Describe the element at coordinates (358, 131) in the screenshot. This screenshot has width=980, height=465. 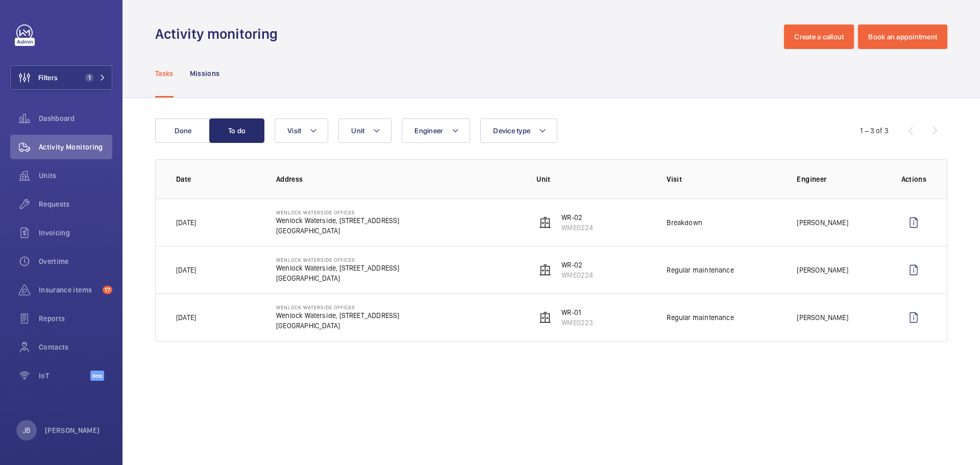
I see `span: Unit` at that location.